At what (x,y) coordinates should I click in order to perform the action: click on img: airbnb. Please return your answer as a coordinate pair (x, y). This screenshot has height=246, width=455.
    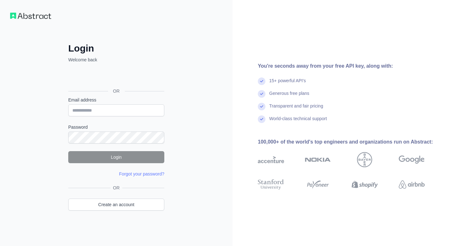
    Looking at the image, I should click on (412, 184).